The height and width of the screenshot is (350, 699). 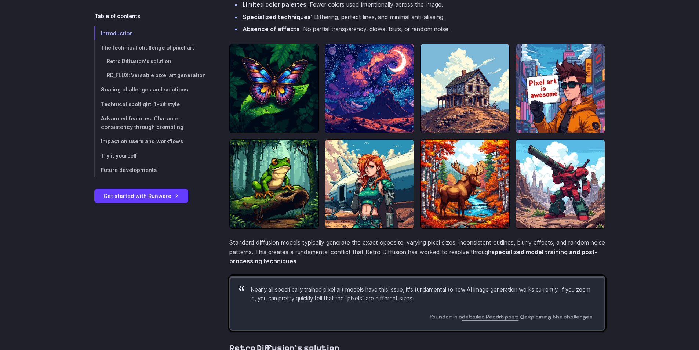 I want to click on a: The technical challenge of pixel art, so click(x=150, y=47).